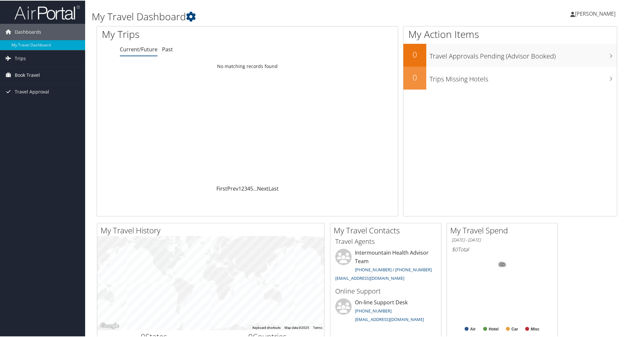 The height and width of the screenshot is (337, 626). What do you see at coordinates (233, 188) in the screenshot?
I see `a: Prev` at bounding box center [233, 188].